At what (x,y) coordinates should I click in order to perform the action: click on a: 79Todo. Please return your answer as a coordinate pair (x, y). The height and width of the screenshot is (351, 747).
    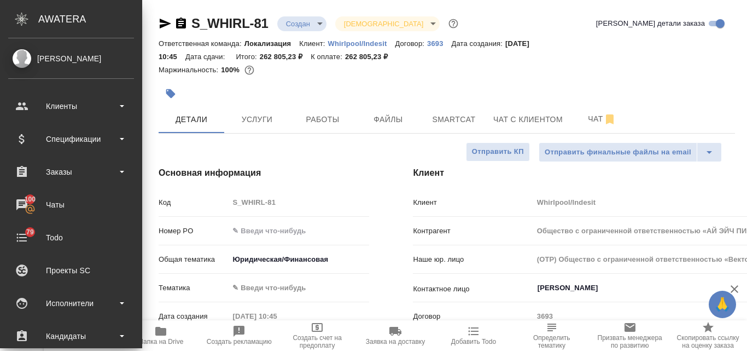
    Looking at the image, I should click on (71, 237).